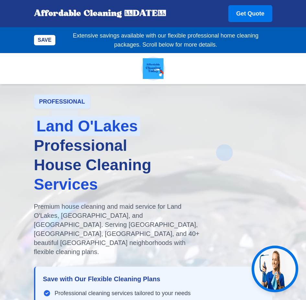 The width and height of the screenshot is (306, 300). What do you see at coordinates (62, 102) in the screenshot?
I see `div: PROFESSIONAL` at bounding box center [62, 102].